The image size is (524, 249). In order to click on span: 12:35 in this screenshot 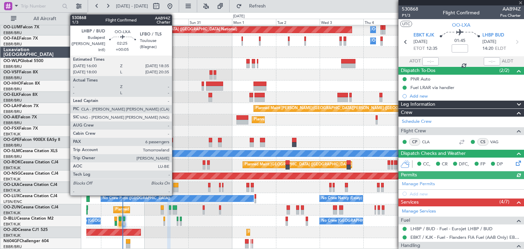, I will do `click(432, 49)`.